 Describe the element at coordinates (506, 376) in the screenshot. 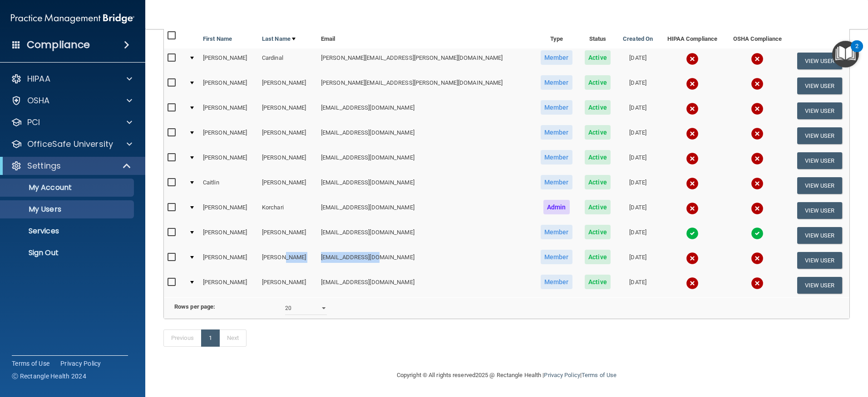

I see `div: Copyright © All rights reserved 2025 @ Rectangle Health | |` at that location.